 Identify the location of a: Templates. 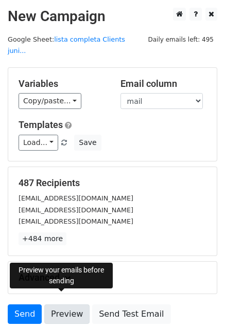
(41, 125).